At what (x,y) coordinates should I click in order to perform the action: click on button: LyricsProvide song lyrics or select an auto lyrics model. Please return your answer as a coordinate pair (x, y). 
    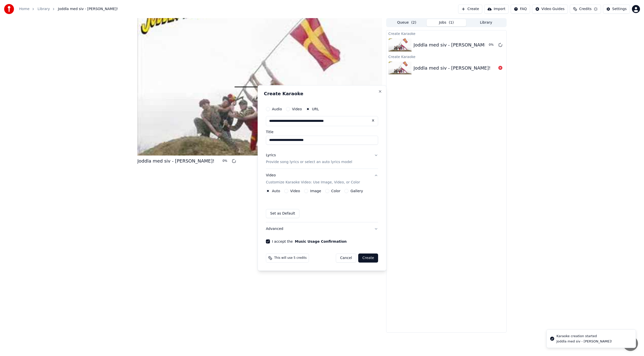
    Looking at the image, I should click on (322, 159).